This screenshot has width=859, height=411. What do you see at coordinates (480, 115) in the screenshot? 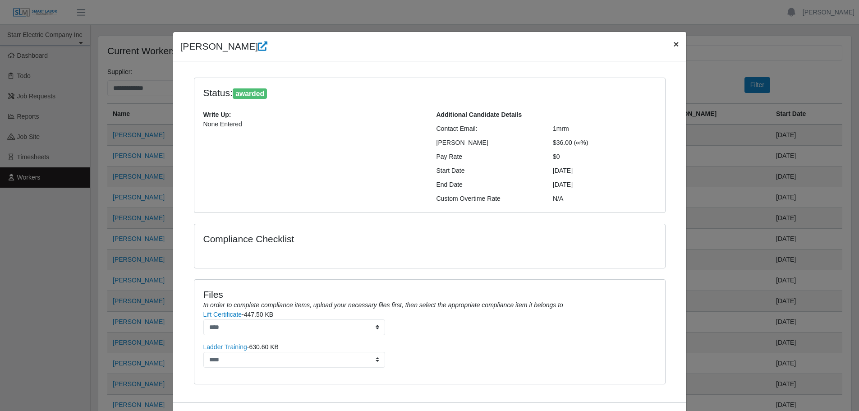
I see `b: Additional Candidate Details` at bounding box center [480, 115].